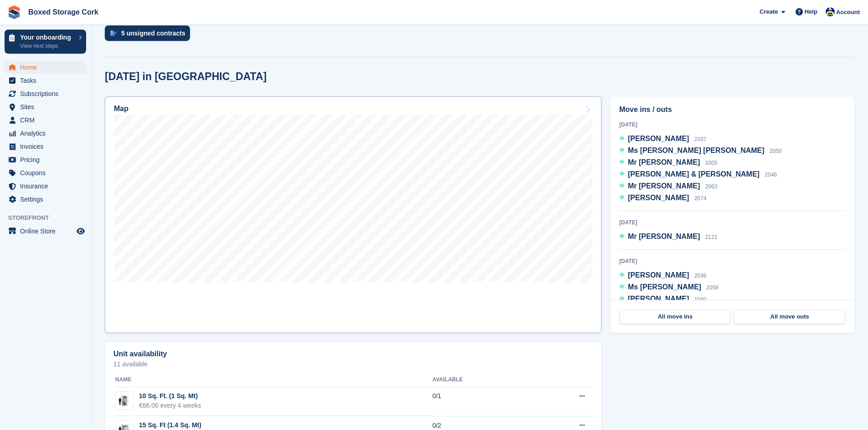  Describe the element at coordinates (153, 33) in the screenshot. I see `div: 5 unsigned contracts` at that location.